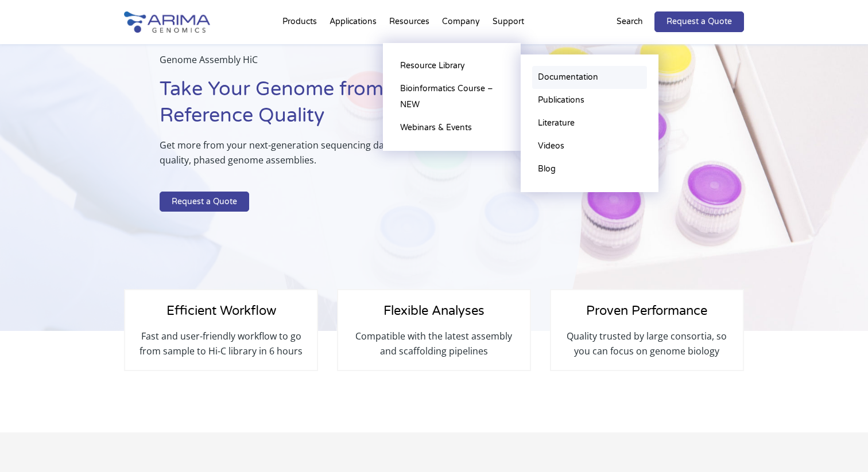 The image size is (868, 472). What do you see at coordinates (221, 344) in the screenshot?
I see `p: Fast and user-friendly workflow to go from sample to Hi-C library in 6 hours` at bounding box center [221, 344].